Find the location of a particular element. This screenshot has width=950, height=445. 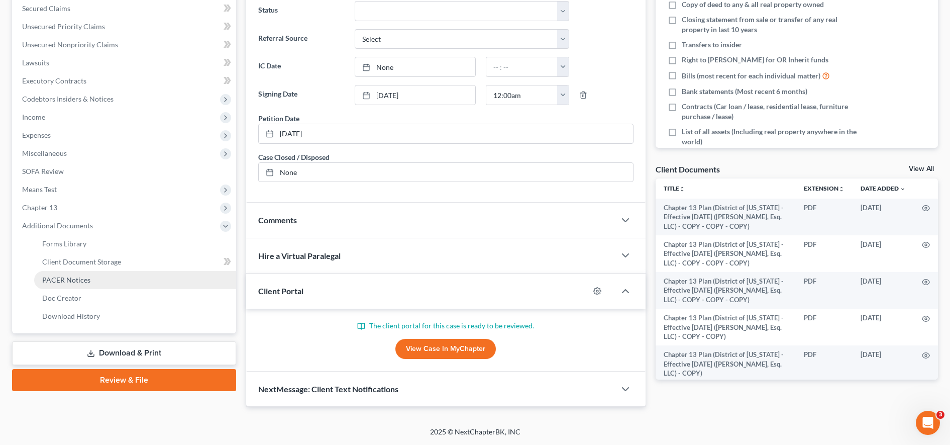

span: NextMessage: Client Text Notifications is located at coordinates (328, 388).